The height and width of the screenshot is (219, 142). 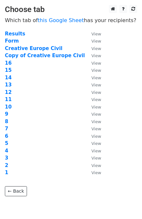 I want to click on a: 4, so click(x=6, y=151).